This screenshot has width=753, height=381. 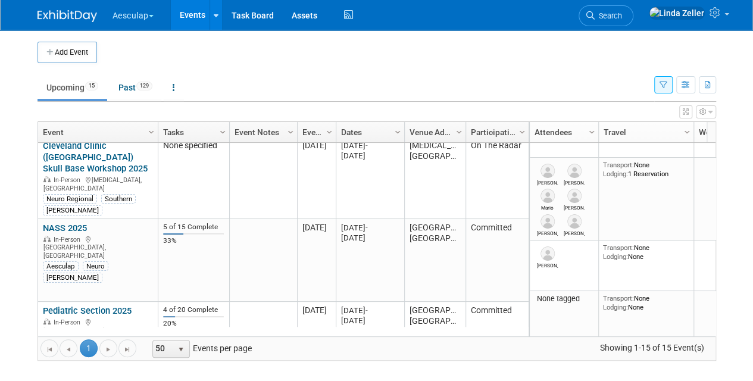 What do you see at coordinates (497, 178) in the screenshot?
I see `td: On The Radar` at bounding box center [497, 178].